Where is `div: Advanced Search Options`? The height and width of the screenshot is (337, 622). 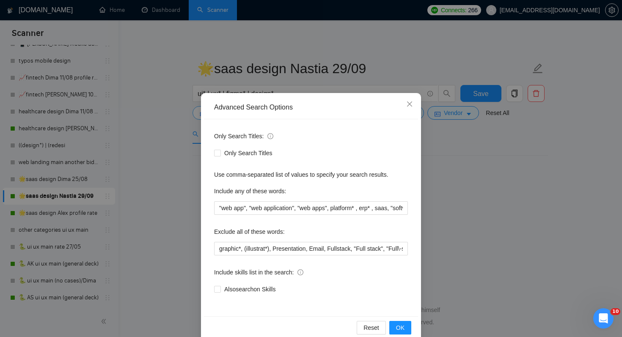
div: Advanced Search Options is located at coordinates (311, 108).